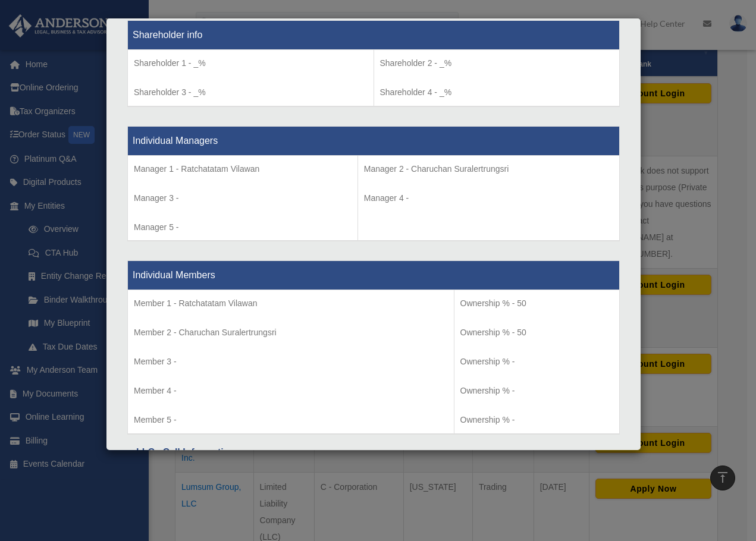 The image size is (756, 541). Describe the element at coordinates (373, 276) in the screenshot. I see `th: Individual Members` at that location.